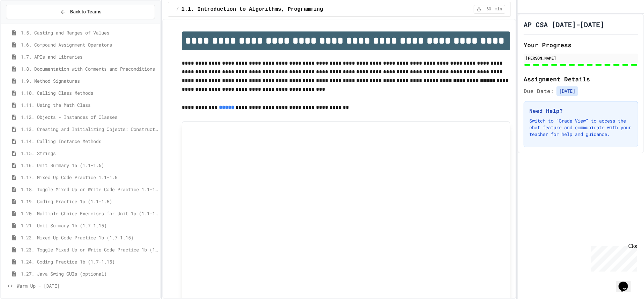 Image resolution: width=644 pixels, height=299 pixels. I want to click on h3: Need Help?, so click(580, 111).